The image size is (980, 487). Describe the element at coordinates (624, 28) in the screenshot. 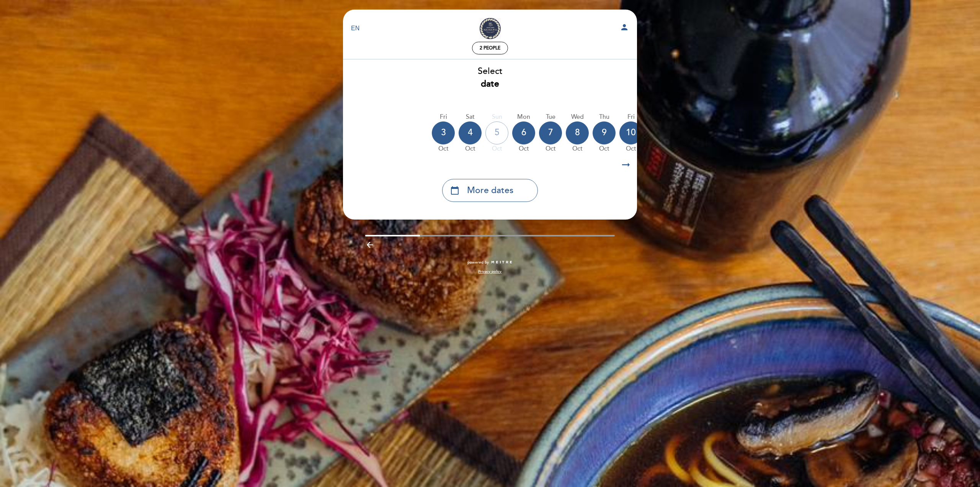

I see `button: person` at that location.